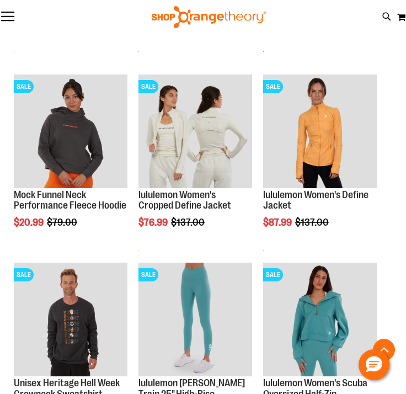  I want to click on a: Mock Funnel Neck Performance Fleece Hoodie, so click(70, 200).